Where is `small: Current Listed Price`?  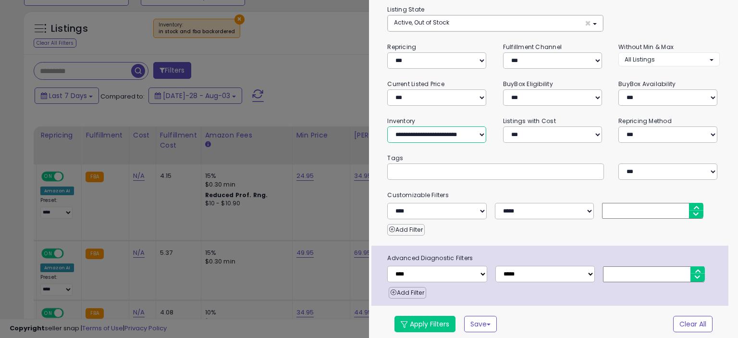 small: Current Listed Price is located at coordinates (416, 84).